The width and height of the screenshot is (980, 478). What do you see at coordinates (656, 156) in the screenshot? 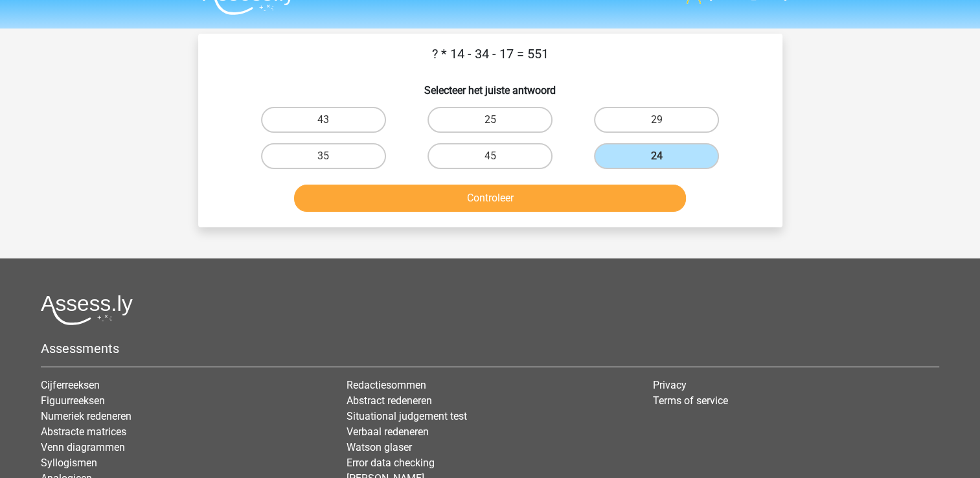
I see `label: 24` at bounding box center [656, 156].